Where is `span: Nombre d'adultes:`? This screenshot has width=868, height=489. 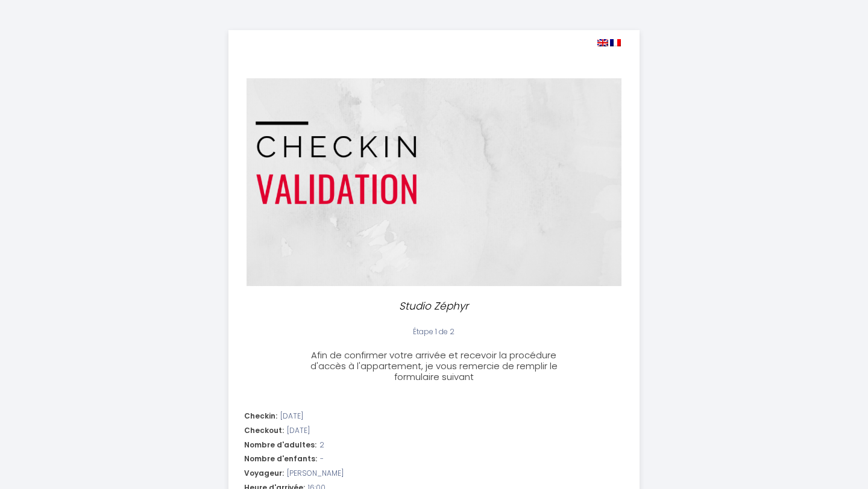
span: Nombre d'adultes: is located at coordinates (280, 445).